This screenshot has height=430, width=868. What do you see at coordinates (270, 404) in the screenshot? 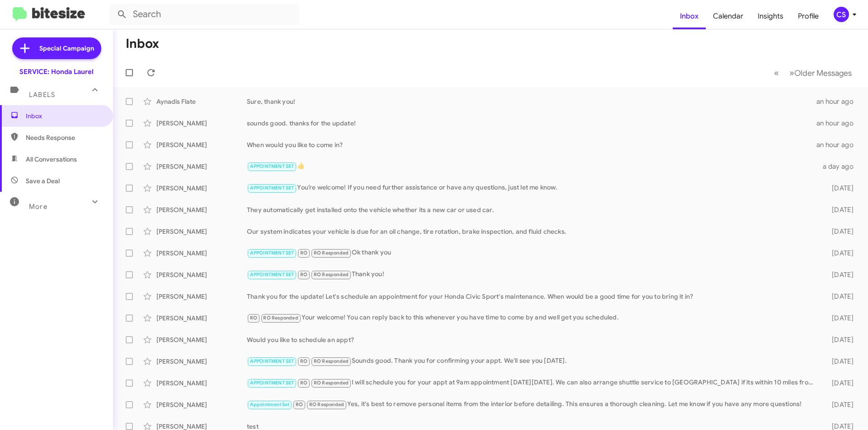
I see `span: Appointment Set` at bounding box center [270, 404].